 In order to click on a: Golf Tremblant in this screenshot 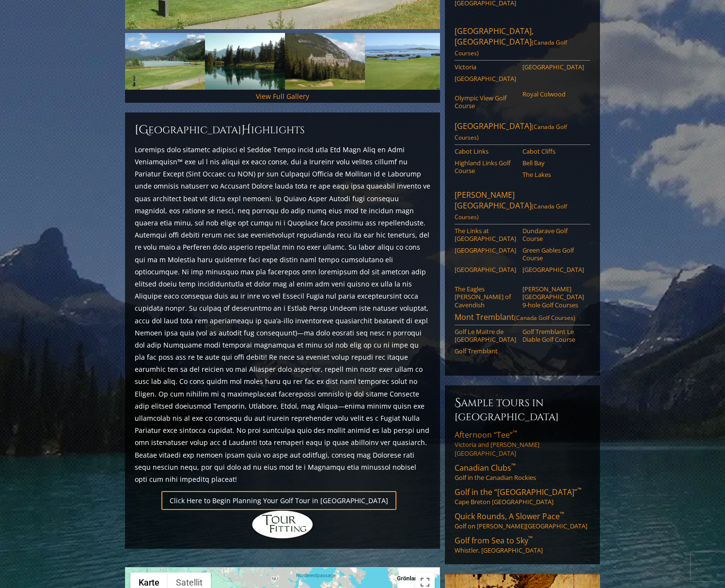, I will do `click(485, 351)`.